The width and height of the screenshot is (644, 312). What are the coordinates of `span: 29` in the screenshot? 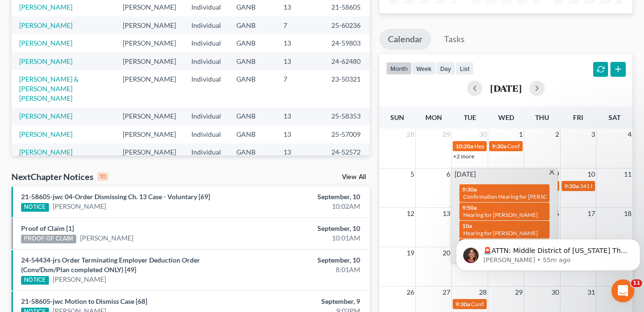 It's located at (519, 292).